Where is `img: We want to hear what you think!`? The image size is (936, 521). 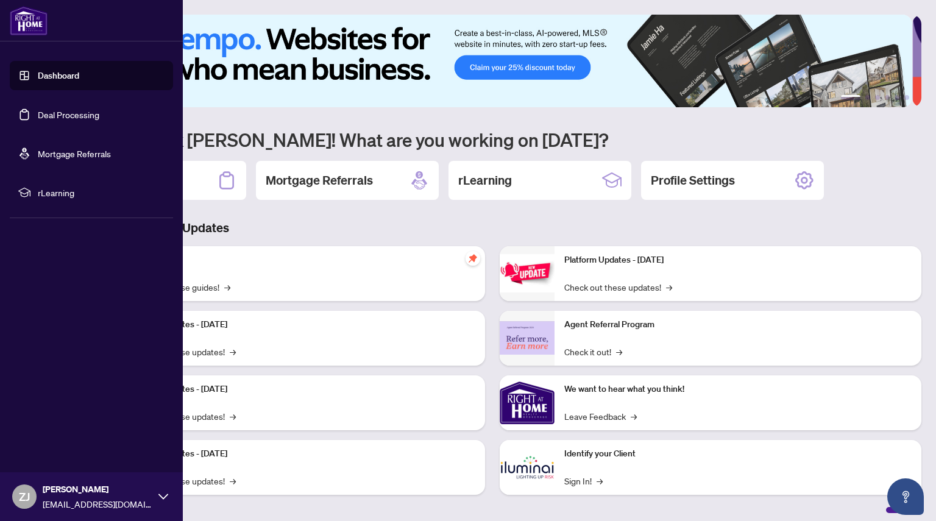 img: We want to hear what you think! is located at coordinates (527, 403).